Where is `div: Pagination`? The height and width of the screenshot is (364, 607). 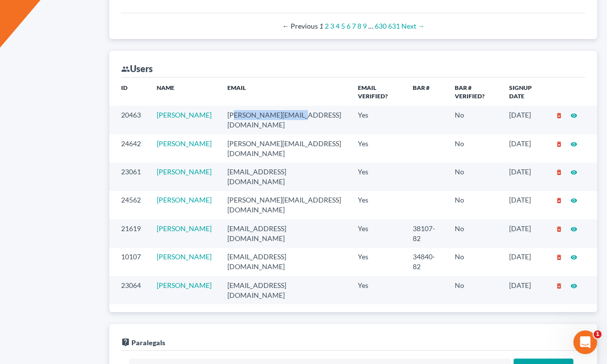
div: Pagination is located at coordinates (353, 26).